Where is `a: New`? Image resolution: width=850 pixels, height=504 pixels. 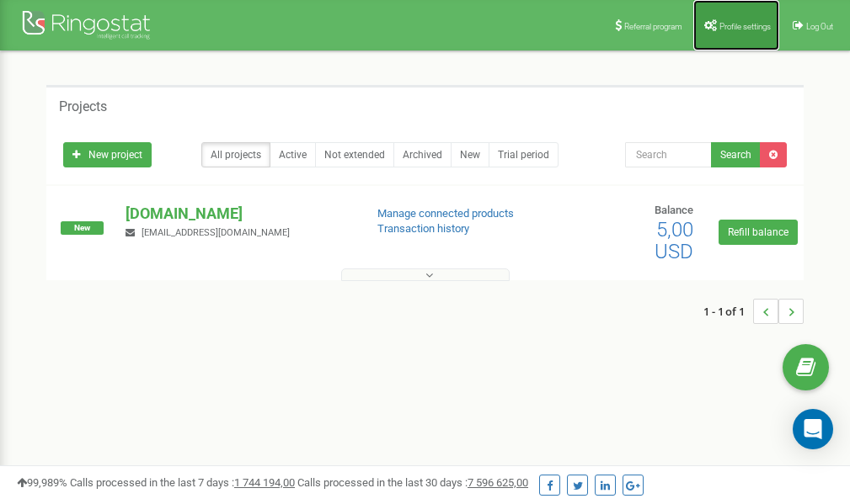 a: New is located at coordinates (470, 155).